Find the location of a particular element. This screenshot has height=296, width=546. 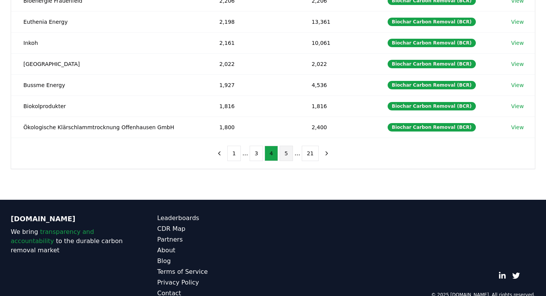

td: 2,198 is located at coordinates (253, 21).